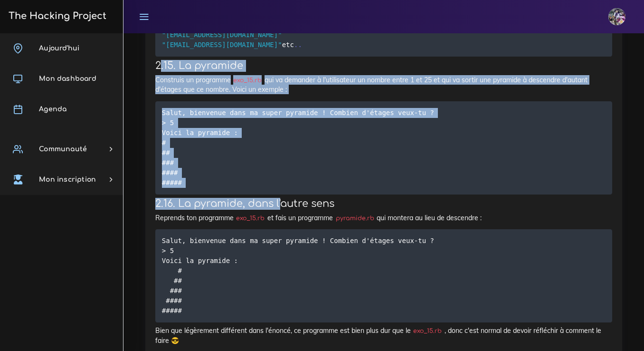 Image resolution: width=644 pixels, height=351 pixels. What do you see at coordinates (67, 180) in the screenshot?
I see `span: Mon inscription` at bounding box center [67, 180].